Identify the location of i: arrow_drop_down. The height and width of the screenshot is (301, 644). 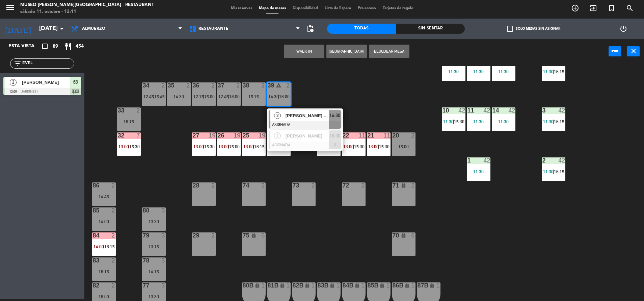
(62, 28).